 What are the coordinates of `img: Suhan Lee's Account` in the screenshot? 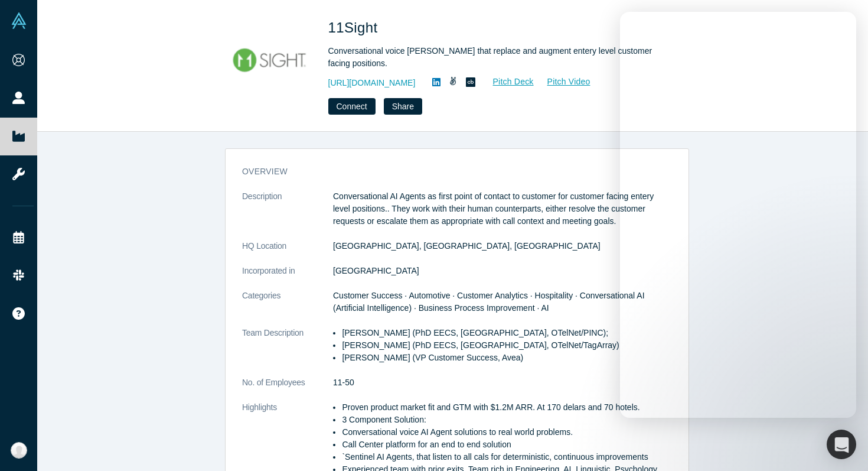 It's located at (19, 450).